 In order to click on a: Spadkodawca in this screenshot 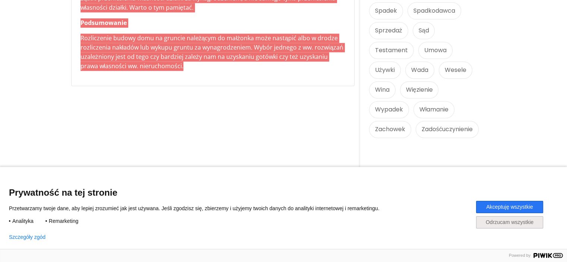, I will do `click(434, 11)`.